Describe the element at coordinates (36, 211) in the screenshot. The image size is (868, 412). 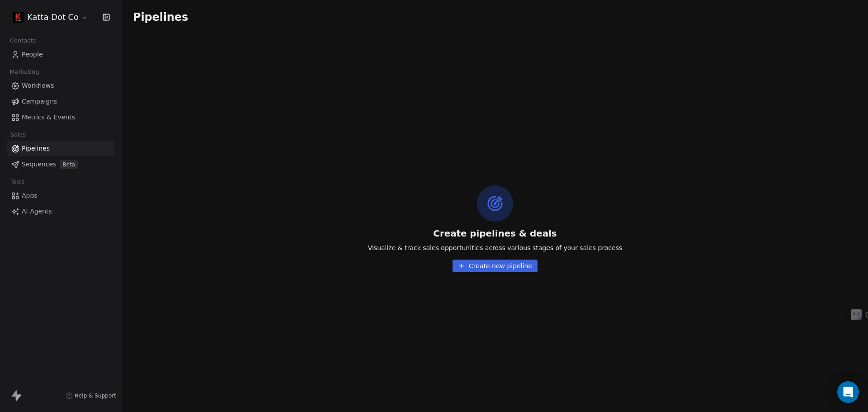
I see `span: AI Agents` at that location.